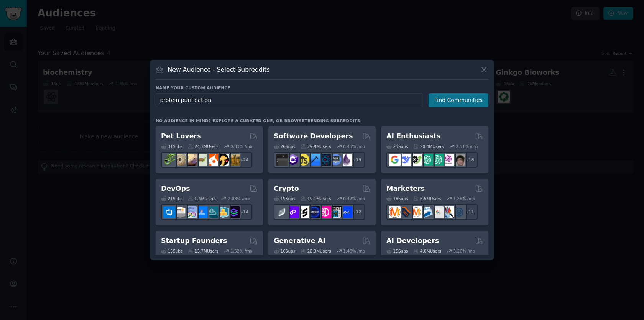  Describe the element at coordinates (346, 212) in the screenshot. I see `img: defi_` at that location.